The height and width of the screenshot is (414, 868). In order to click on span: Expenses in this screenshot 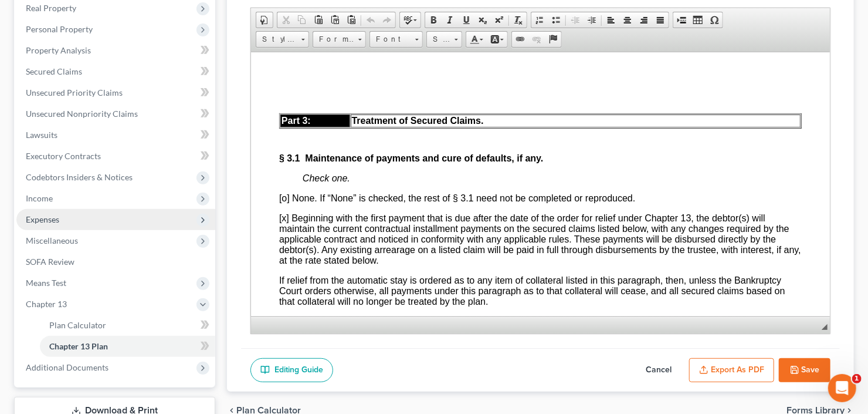, I will do `click(42, 219)`.